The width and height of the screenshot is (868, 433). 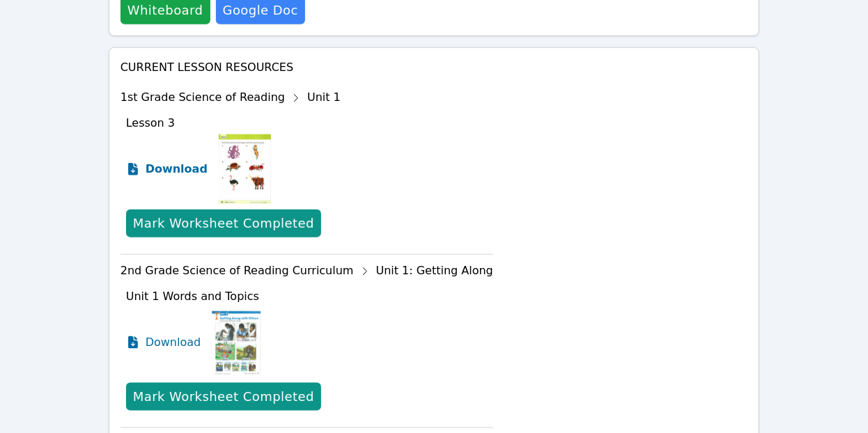 What do you see at coordinates (193, 296) in the screenshot?
I see `span: Unit 1 Words and Topics` at bounding box center [193, 296].